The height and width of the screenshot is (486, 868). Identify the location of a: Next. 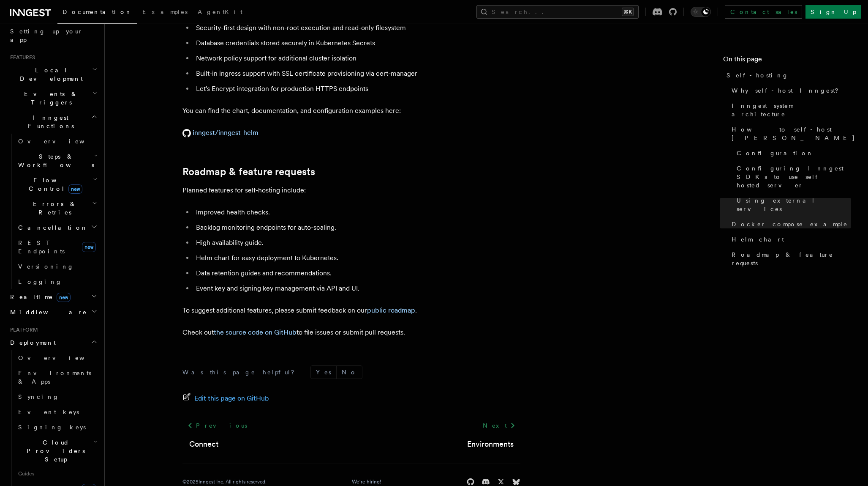
(499, 425).